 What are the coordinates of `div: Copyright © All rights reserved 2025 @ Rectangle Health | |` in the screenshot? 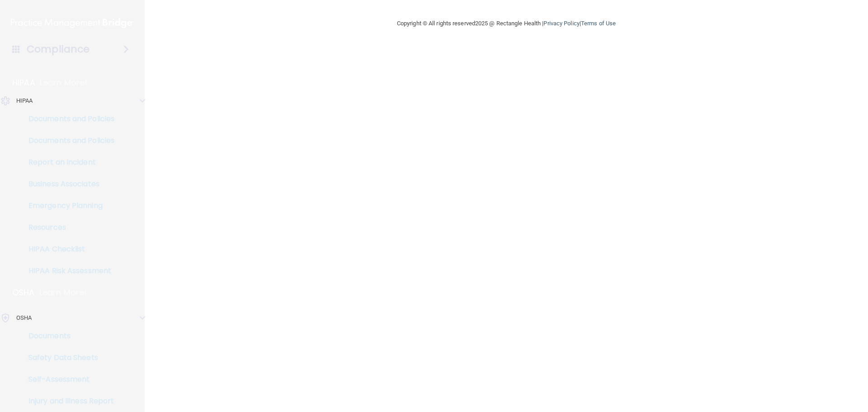 It's located at (506, 23).